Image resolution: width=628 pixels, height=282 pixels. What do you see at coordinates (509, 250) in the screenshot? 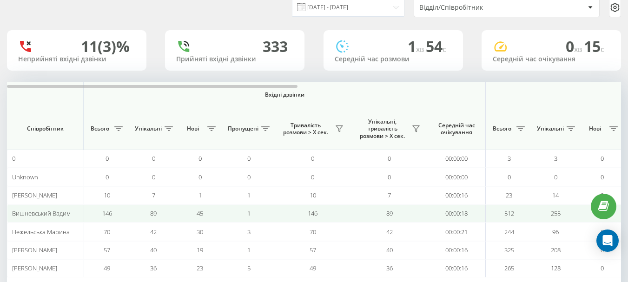
I see `span: 325` at bounding box center [509, 250].